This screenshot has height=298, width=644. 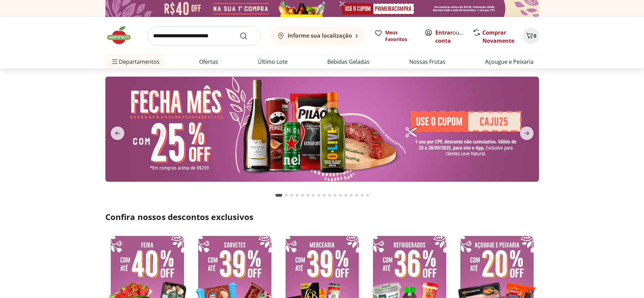 What do you see at coordinates (209, 62) in the screenshot?
I see `a: Ofertas` at bounding box center [209, 62].